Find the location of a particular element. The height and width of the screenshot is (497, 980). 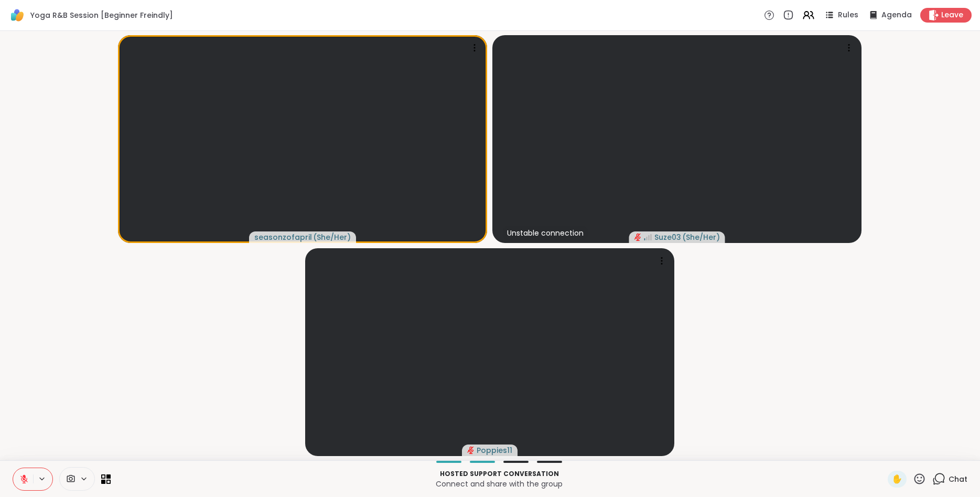

span: seasonzofapril is located at coordinates (283, 237).